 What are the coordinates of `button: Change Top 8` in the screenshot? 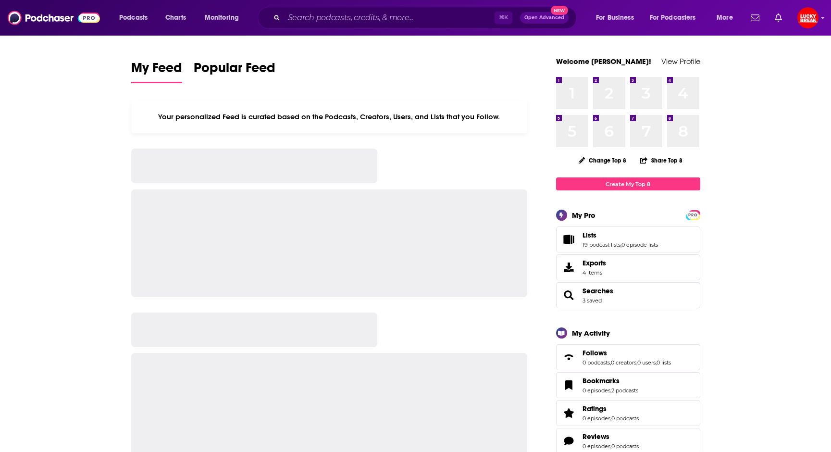 It's located at (602, 160).